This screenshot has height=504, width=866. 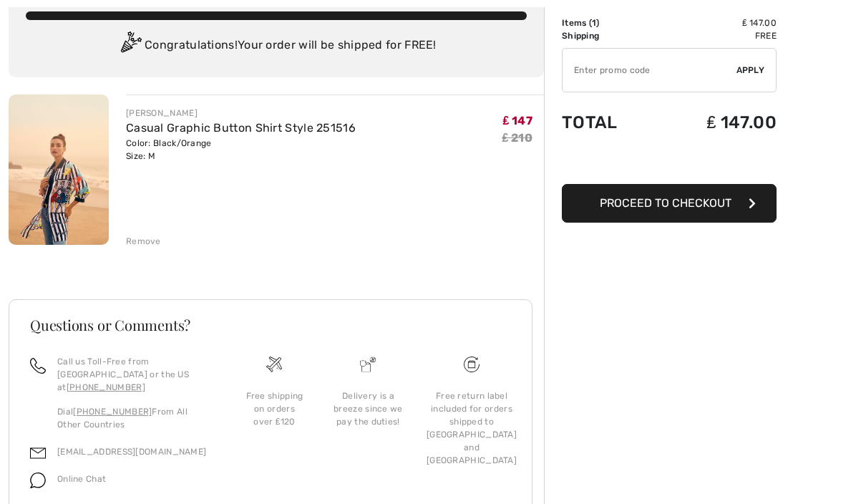 What do you see at coordinates (241, 127) in the screenshot?
I see `a: Casual Graphic Button Shirt Style 251516` at bounding box center [241, 127].